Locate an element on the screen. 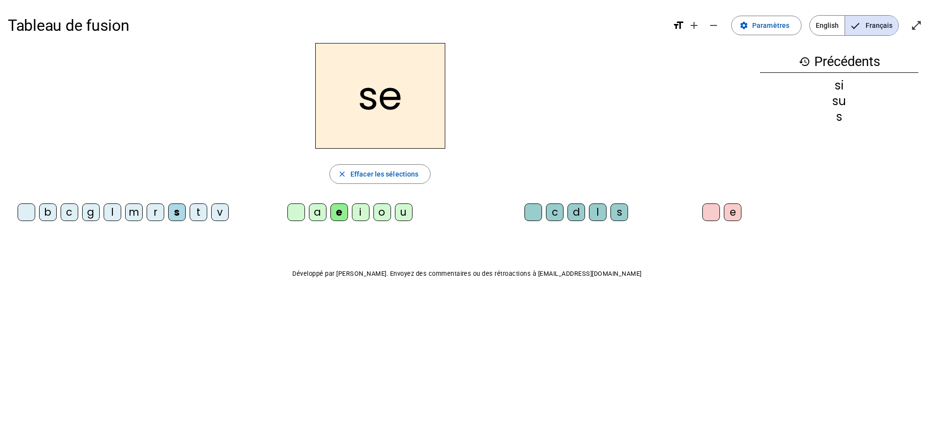 The width and height of the screenshot is (934, 445). h3: Précédents is located at coordinates (839, 62).